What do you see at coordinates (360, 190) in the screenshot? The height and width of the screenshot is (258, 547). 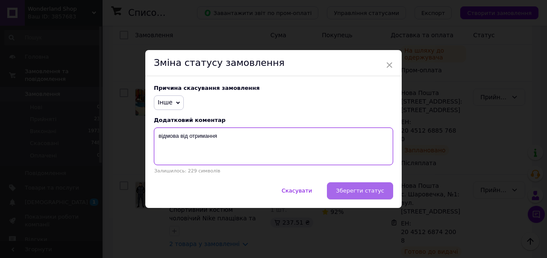 I see `span: Зберегти статус` at bounding box center [360, 190].